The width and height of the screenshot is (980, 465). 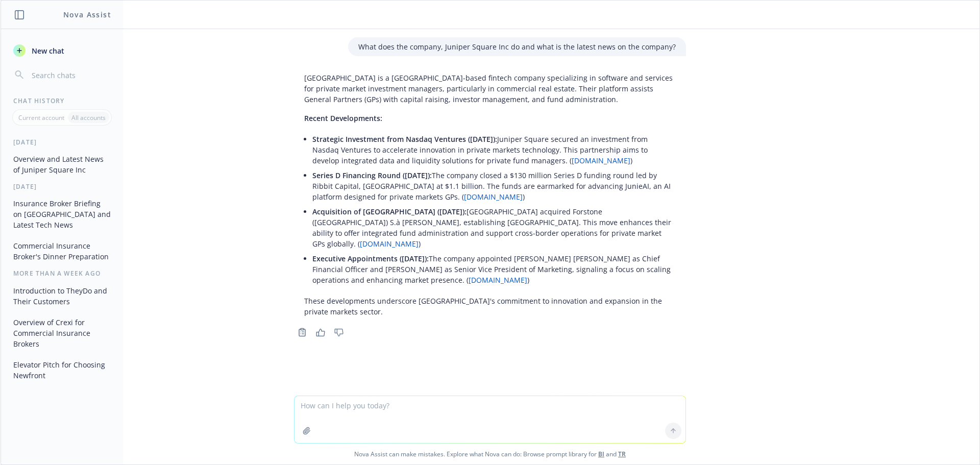 What do you see at coordinates (47, 51) in the screenshot?
I see `span: New chat` at bounding box center [47, 51].